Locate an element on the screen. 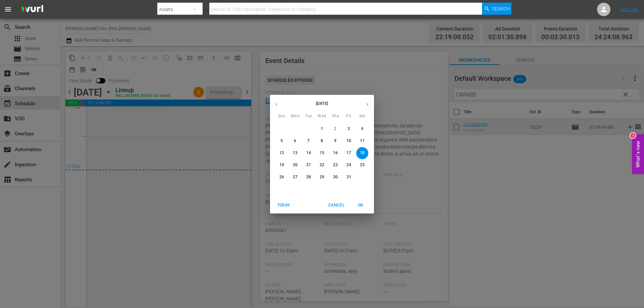  button: 15 is located at coordinates (322, 153).